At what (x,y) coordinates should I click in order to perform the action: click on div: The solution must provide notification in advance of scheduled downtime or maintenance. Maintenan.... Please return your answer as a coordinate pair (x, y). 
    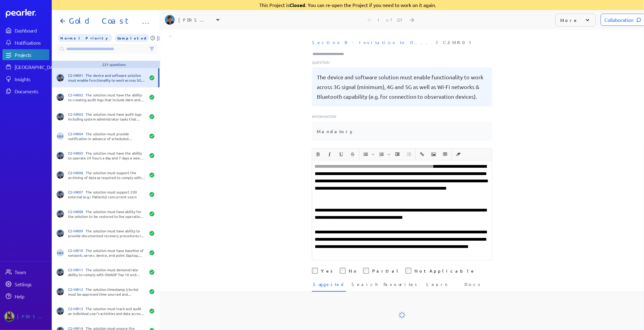
    Looking at the image, I should click on (107, 137).